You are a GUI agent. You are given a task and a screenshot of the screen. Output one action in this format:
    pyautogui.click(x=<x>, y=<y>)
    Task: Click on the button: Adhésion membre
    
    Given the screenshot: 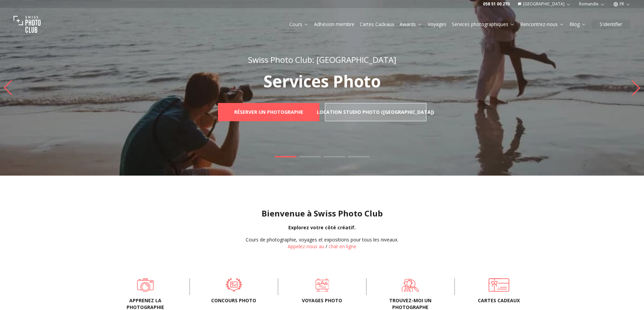 What is the action you would take?
    pyautogui.click(x=334, y=25)
    